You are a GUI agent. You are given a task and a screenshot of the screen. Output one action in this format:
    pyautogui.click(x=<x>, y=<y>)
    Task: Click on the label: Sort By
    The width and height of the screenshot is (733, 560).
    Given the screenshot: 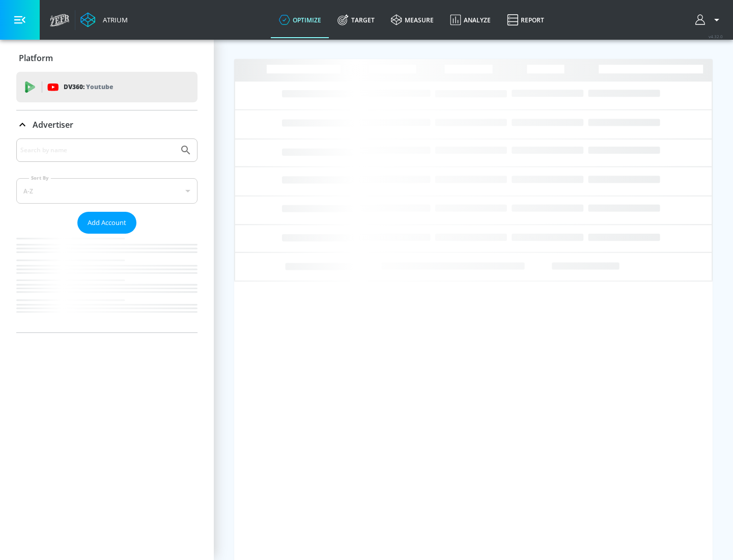 What is the action you would take?
    pyautogui.click(x=40, y=178)
    